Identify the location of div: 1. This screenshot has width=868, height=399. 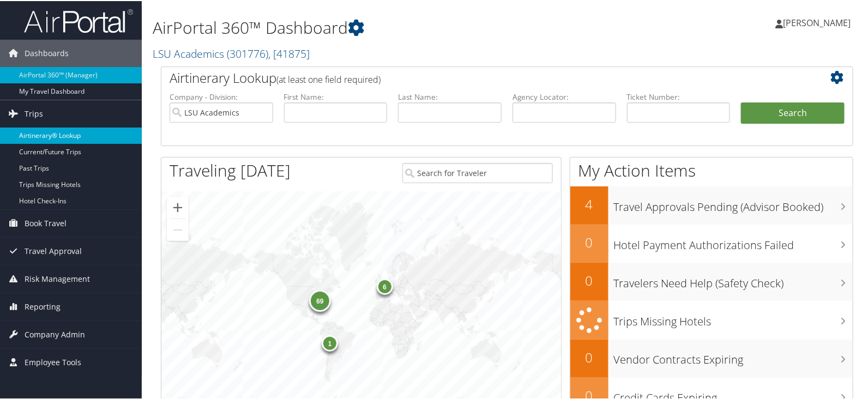
(330, 342).